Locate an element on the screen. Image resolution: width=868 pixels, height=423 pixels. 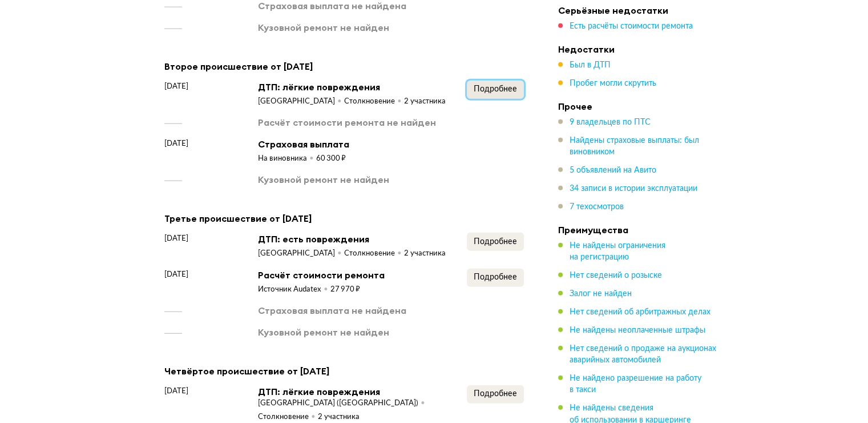
span: Нет сведений о розыске is located at coordinates (616, 275).